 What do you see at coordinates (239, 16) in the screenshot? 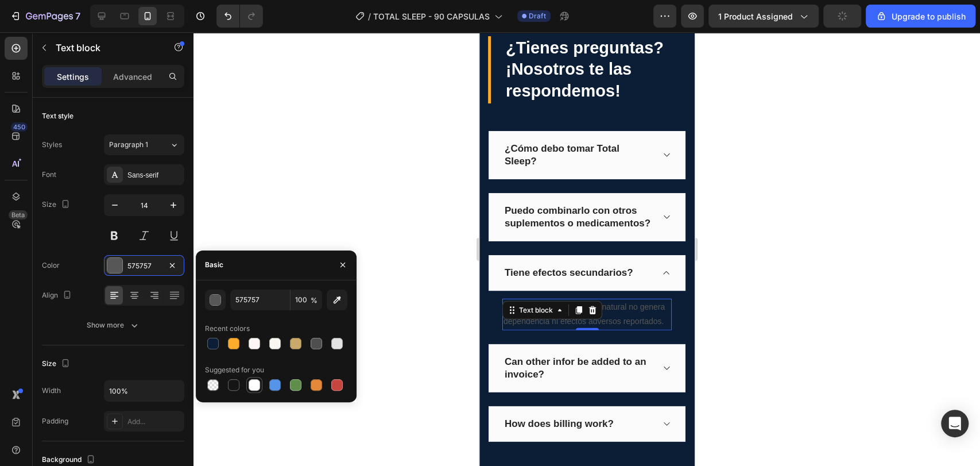
I see `div: Undo/Redo` at bounding box center [239, 16].